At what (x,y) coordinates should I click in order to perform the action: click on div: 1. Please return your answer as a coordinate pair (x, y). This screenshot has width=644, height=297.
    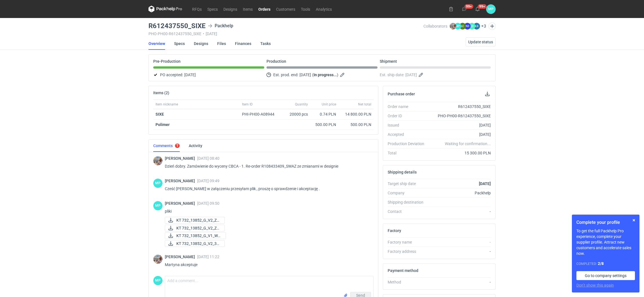
    Looking at the image, I should click on (177, 146).